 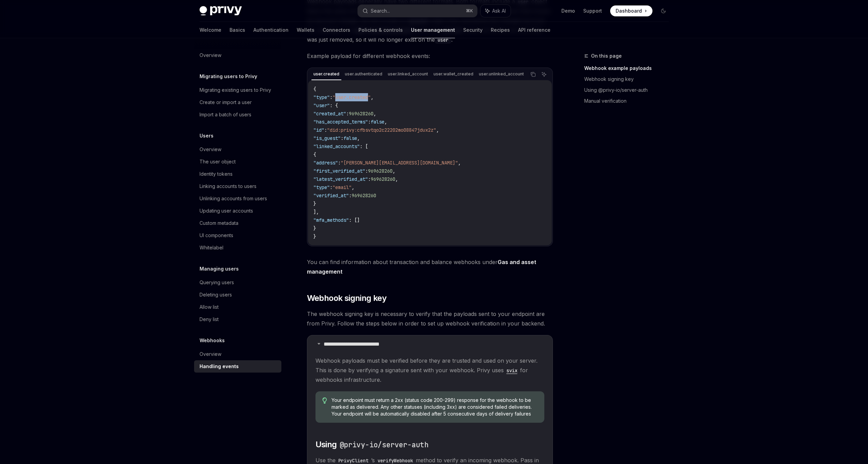 What do you see at coordinates (237, 103) in the screenshot?
I see `a: Create or import a user` at bounding box center [237, 103].